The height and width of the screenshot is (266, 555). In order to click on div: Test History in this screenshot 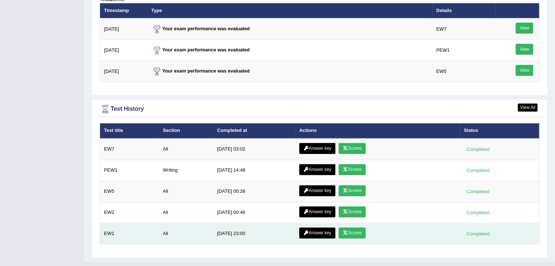, I will do `click(319, 109)`.